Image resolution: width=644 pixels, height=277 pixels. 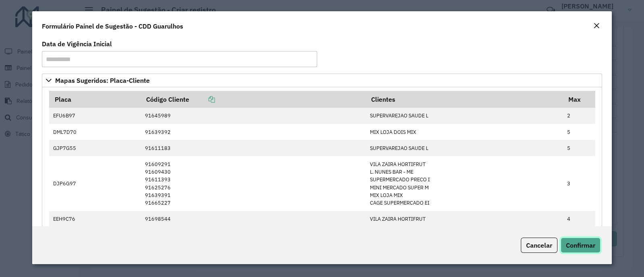 What do you see at coordinates (579, 115) in the screenshot?
I see `td: 2` at bounding box center [579, 115].